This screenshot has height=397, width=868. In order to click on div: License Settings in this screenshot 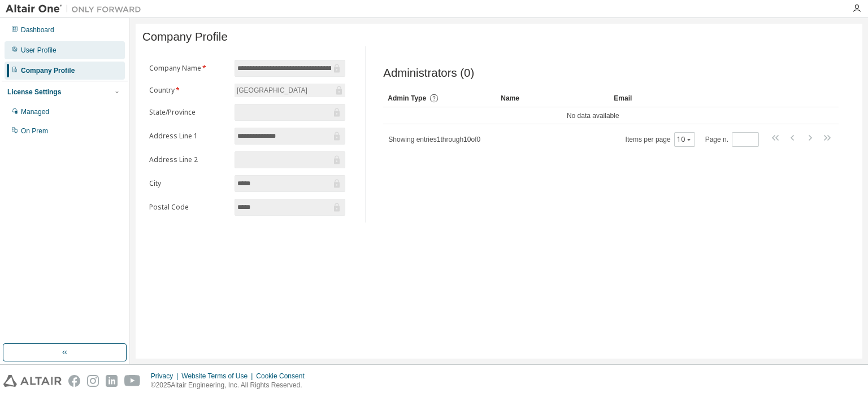, I will do `click(34, 92)`.